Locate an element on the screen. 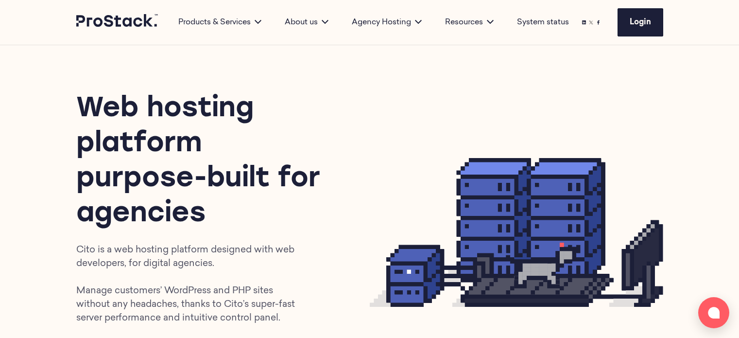  div: Agency Hosting is located at coordinates (387, 22).